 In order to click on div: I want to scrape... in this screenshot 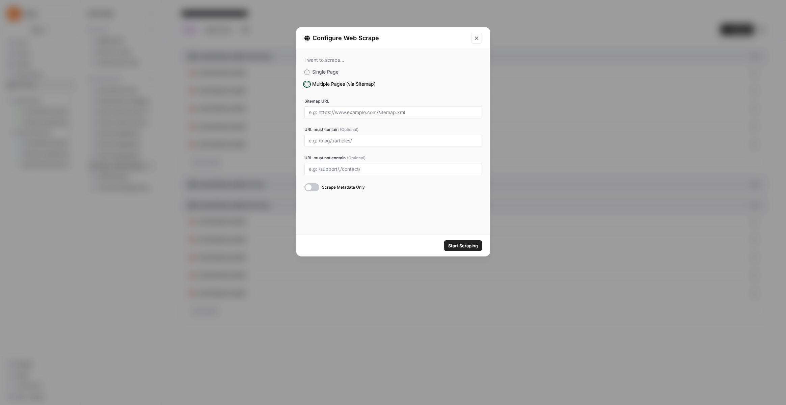, I will do `click(393, 60)`.